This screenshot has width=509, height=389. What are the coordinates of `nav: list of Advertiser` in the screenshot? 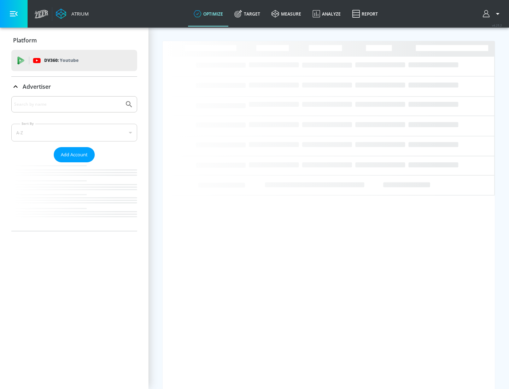 It's located at (74, 197).